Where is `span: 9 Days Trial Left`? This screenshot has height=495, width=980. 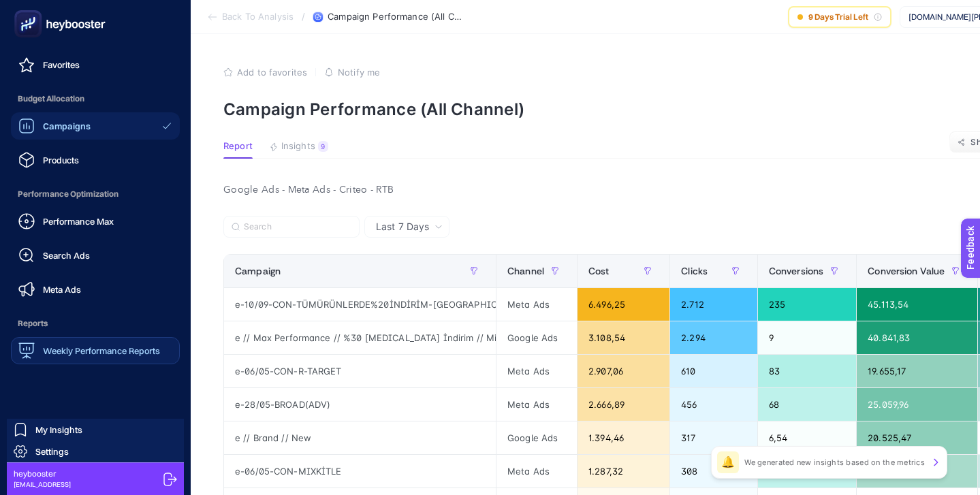
span: 9 Days Trial Left is located at coordinates (838, 17).